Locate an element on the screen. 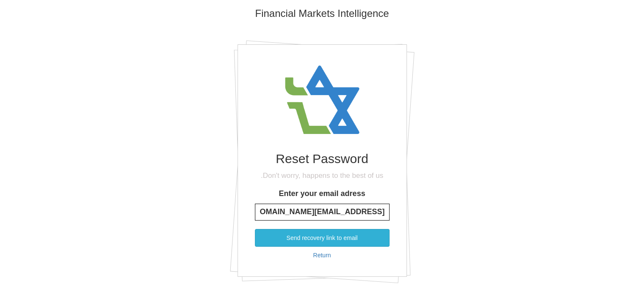 The image size is (644, 297). h3: Financial Markets Intelligence is located at coordinates (322, 14).